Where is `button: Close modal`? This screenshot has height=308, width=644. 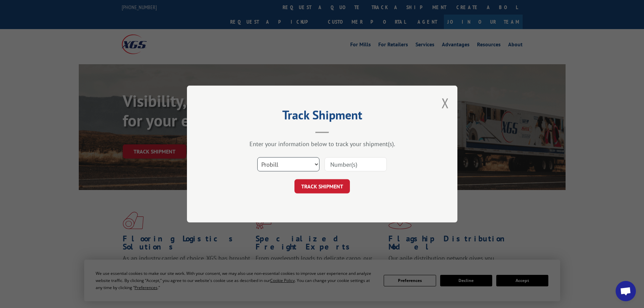 button: Close modal is located at coordinates (445, 103).